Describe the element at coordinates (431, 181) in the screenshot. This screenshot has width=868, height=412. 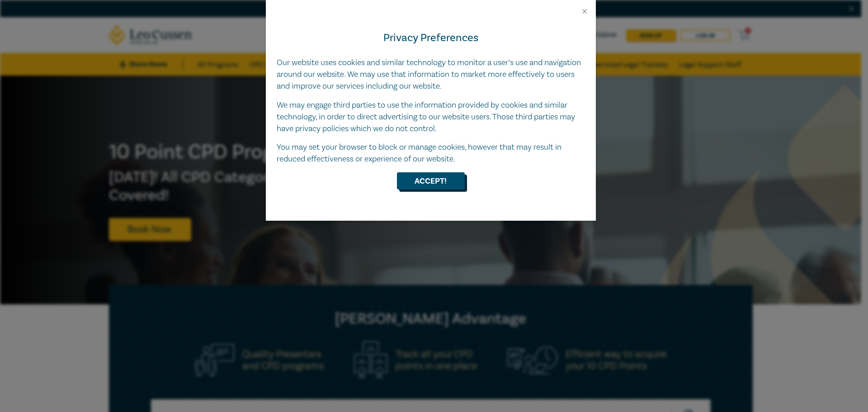
I see `button: Accept!` at that location.